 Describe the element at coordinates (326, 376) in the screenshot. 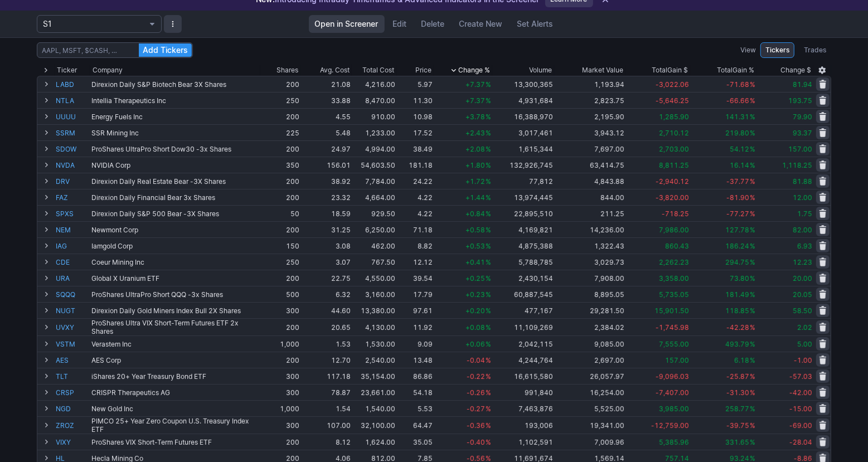

I see `td: 117.18` at that location.